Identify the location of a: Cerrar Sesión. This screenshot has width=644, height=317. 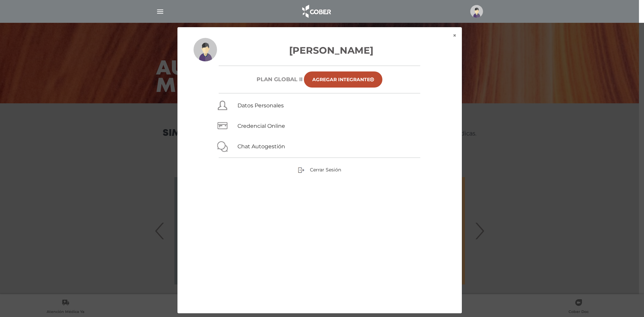
(319, 169).